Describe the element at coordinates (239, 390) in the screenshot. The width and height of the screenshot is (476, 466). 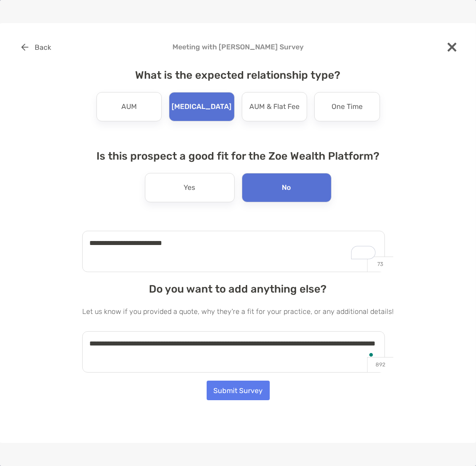
I see `button: Submit Survey` at that location.